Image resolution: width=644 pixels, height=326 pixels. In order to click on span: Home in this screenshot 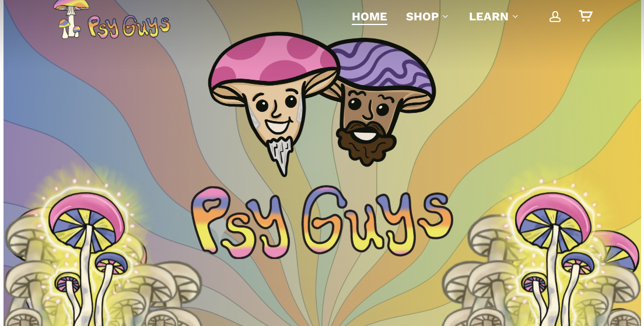, I will do `click(369, 17)`.